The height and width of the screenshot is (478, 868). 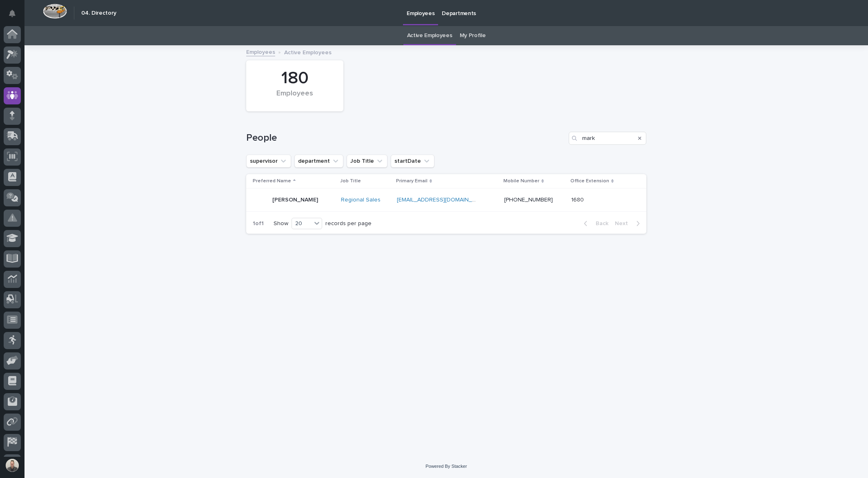 What do you see at coordinates (16, 17) in the screenshot?
I see `div: Notifications` at bounding box center [16, 17].